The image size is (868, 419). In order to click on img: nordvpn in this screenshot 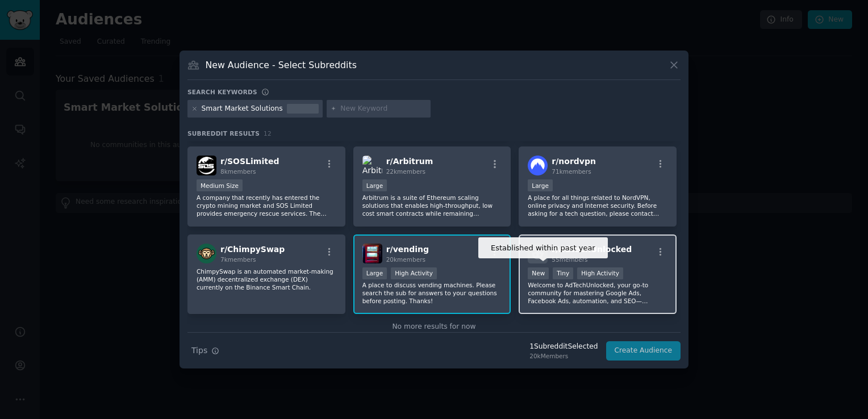, I will do `click(537, 166)`.